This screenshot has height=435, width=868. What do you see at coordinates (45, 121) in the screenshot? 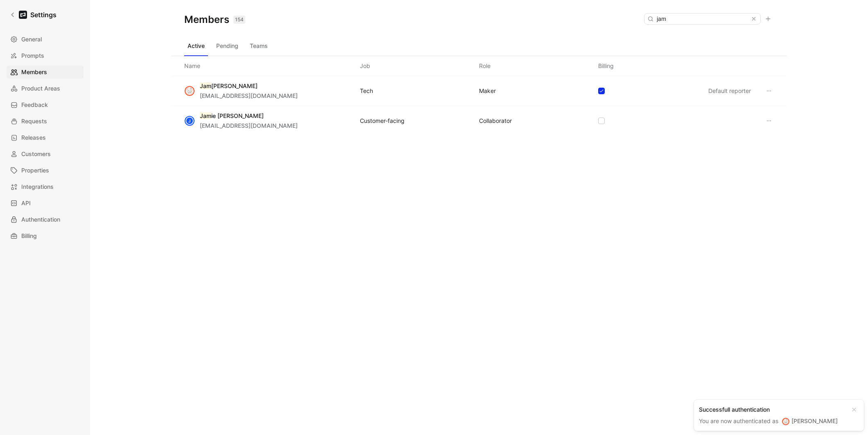
I see `a: Requests` at bounding box center [45, 121].